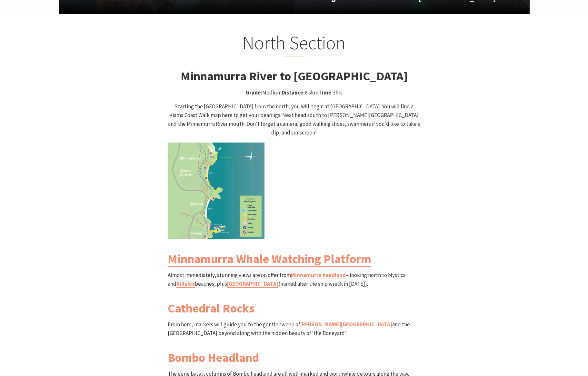  Describe the element at coordinates (211, 308) in the screenshot. I see `a: Cathedral Rocks` at that location.